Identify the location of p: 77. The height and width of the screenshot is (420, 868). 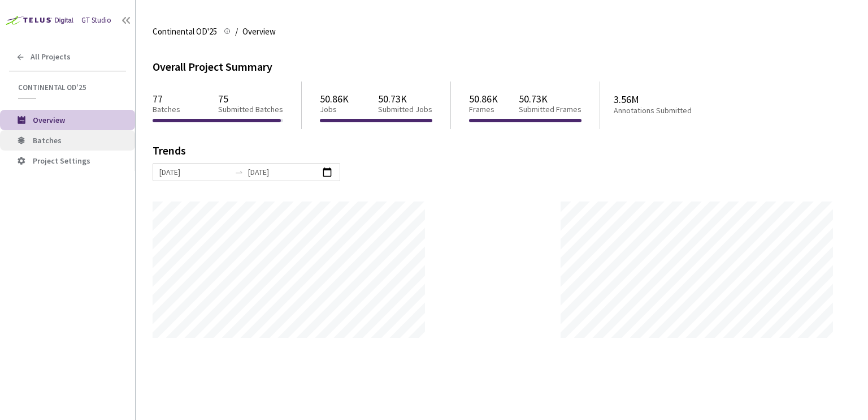
(166, 98).